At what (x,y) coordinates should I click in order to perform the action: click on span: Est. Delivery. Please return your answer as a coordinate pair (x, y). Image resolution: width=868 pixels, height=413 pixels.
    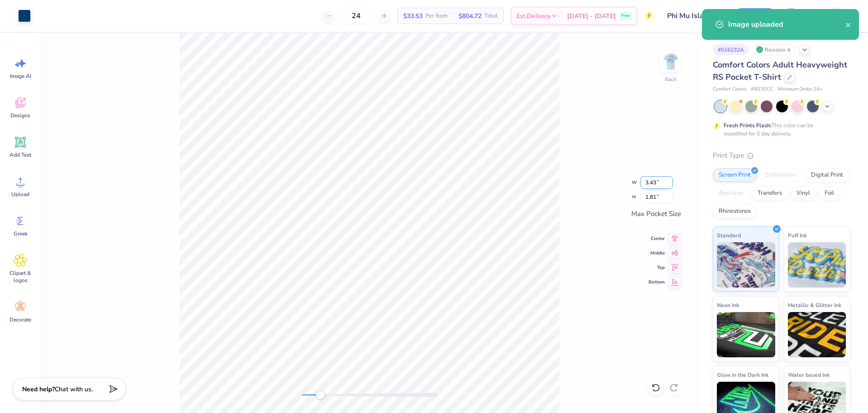
    Looking at the image, I should click on (533, 16).